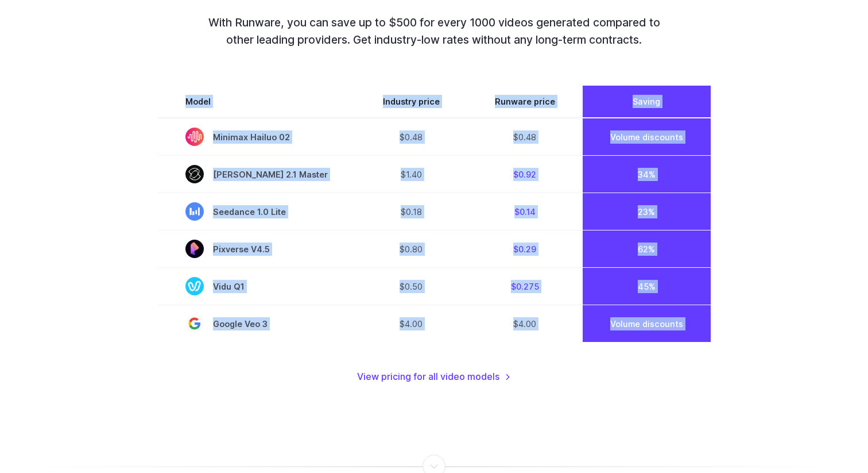  What do you see at coordinates (524, 286) in the screenshot?
I see `td: $0.275` at bounding box center [524, 286].